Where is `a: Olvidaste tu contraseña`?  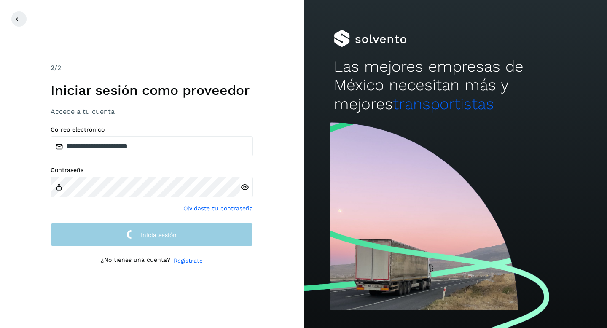 a: Olvidaste tu contraseña is located at coordinates (218, 208).